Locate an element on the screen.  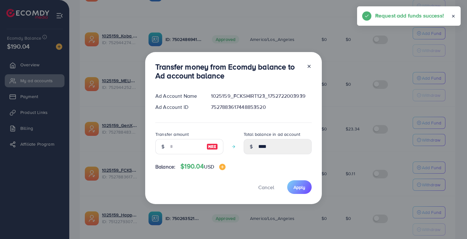
div: Ad Account ID is located at coordinates (178, 107).